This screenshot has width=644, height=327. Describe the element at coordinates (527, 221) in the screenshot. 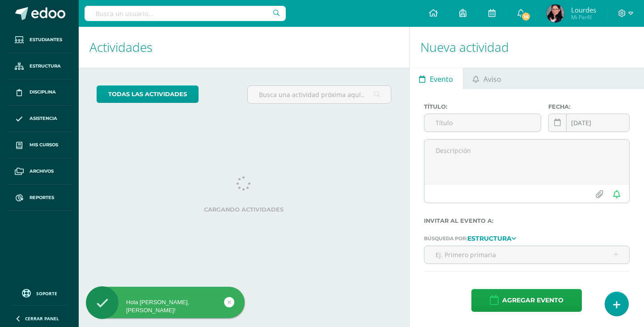

I see `label: Invitar al evento a:` at that location.